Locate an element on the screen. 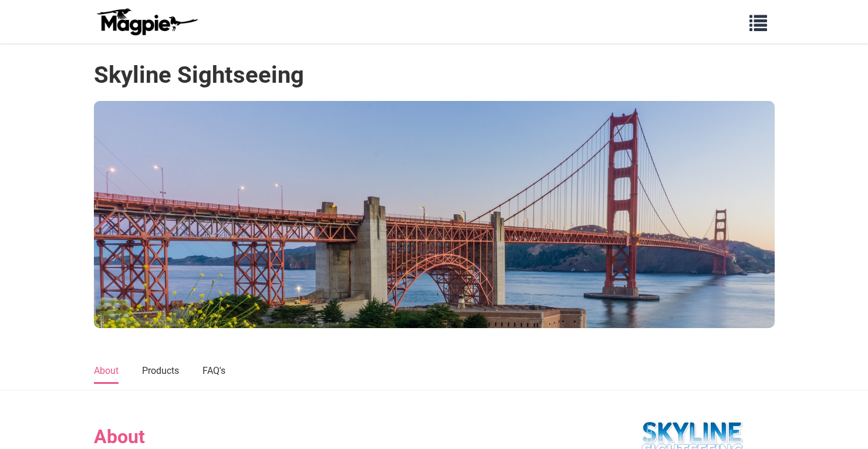 This screenshot has width=868, height=449. a: About is located at coordinates (106, 372).